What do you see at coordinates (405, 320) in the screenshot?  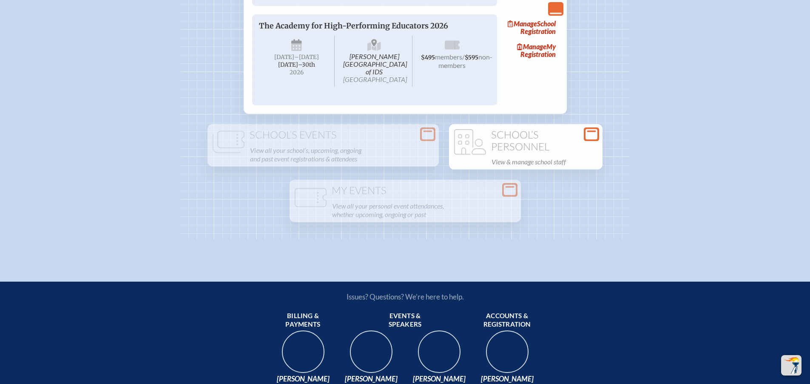 I see `span: Events & speakers` at bounding box center [405, 320].